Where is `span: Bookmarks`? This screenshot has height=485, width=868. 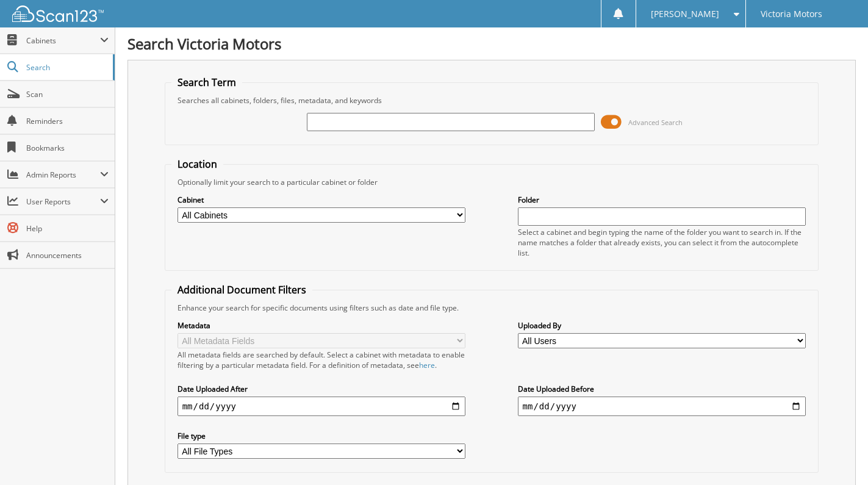
span: Bookmarks is located at coordinates (67, 148).